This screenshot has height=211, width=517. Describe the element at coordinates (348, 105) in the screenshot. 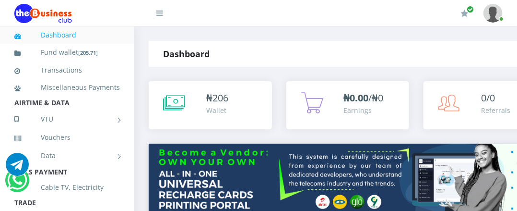

I see `a: ₦0.00/₦0 Earnings` at that location.